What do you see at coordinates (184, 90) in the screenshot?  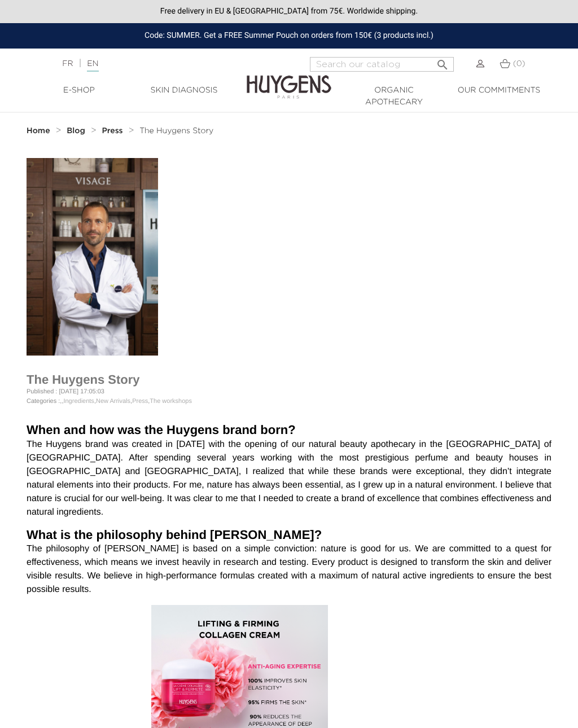 I see `a: Skin Diagnosis` at bounding box center [184, 90].